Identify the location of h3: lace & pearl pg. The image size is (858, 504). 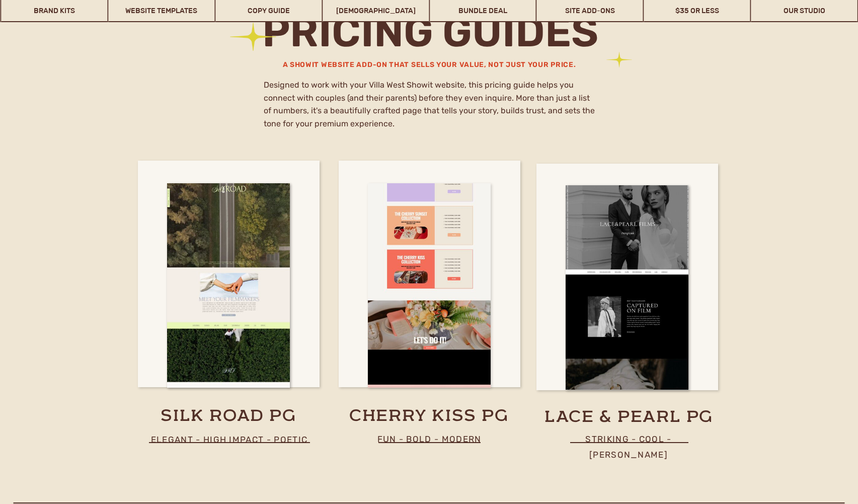
(629, 417).